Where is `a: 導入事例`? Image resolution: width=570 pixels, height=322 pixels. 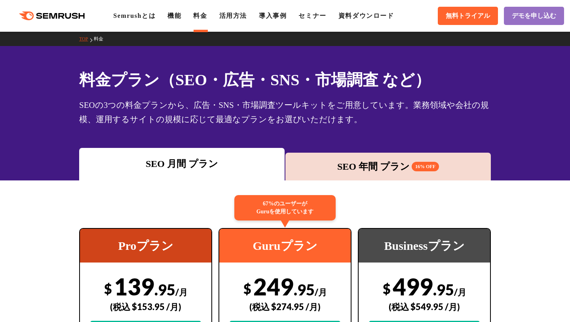 a: 導入事例 is located at coordinates (273, 15).